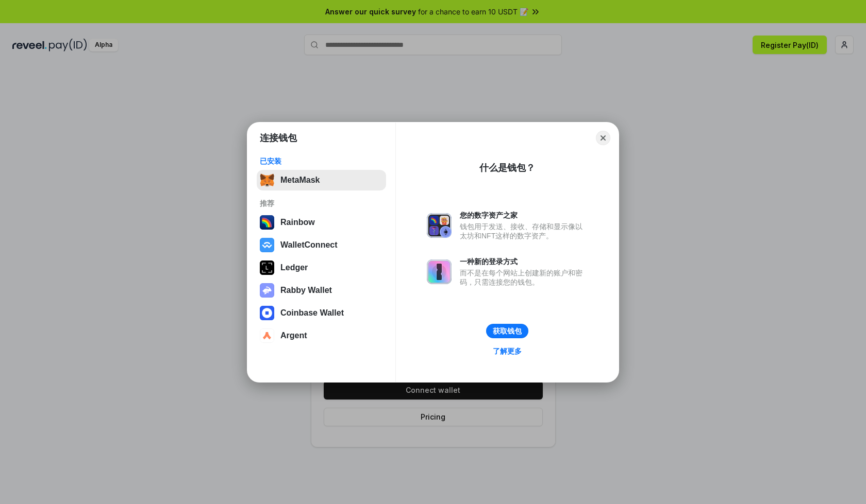  What do you see at coordinates (507, 168) in the screenshot?
I see `div: 什么是钱包？` at bounding box center [507, 168].